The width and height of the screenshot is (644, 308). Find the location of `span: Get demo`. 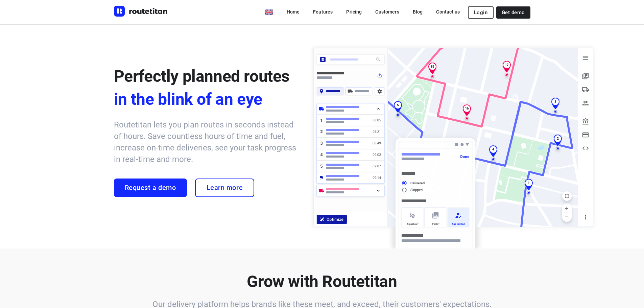

span: Get demo is located at coordinates (513, 13).